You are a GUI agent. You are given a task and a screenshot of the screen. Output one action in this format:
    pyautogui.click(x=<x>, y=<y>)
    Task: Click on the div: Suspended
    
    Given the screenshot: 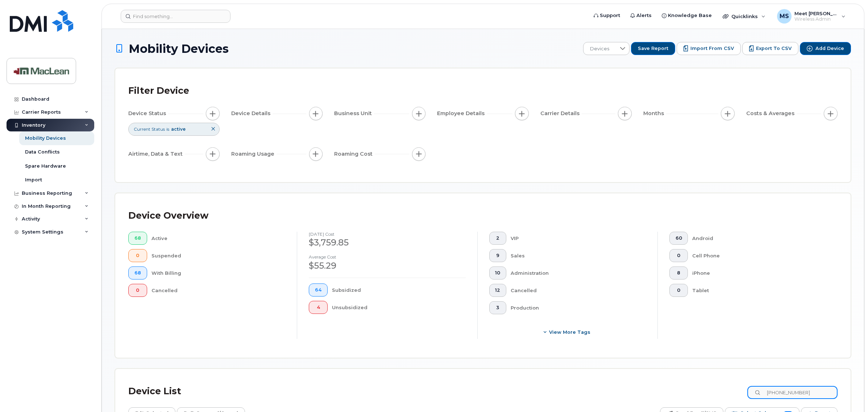 What is the action you would take?
    pyautogui.click(x=218, y=256)
    